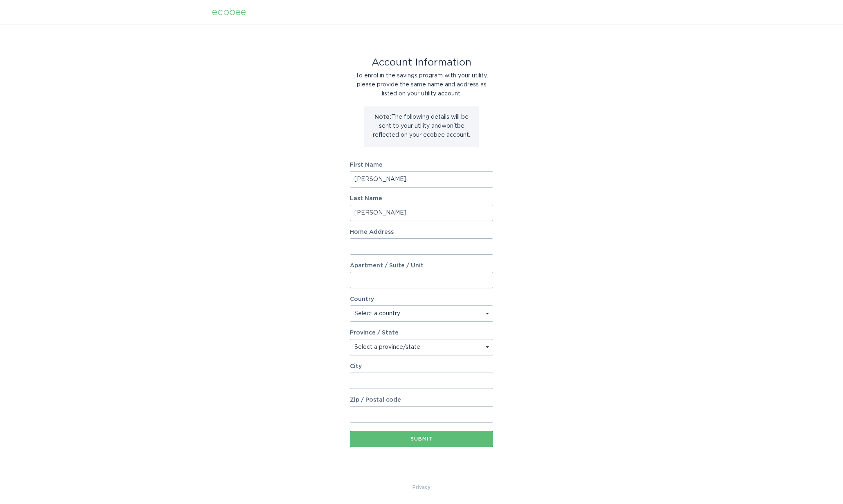 The width and height of the screenshot is (843, 504). I want to click on div: To enrol in the savings program with your utility, please provide the same name and address as li..., so click(422, 84).